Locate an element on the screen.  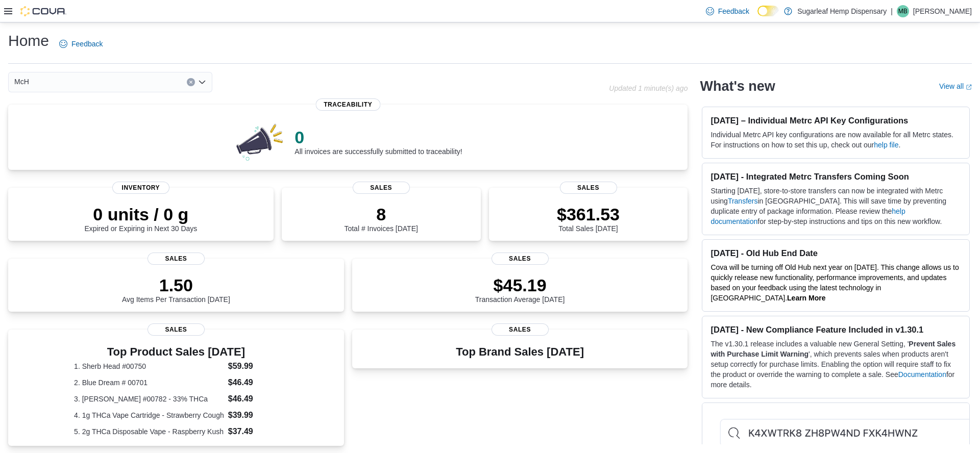
a: Transfers is located at coordinates (743, 201).